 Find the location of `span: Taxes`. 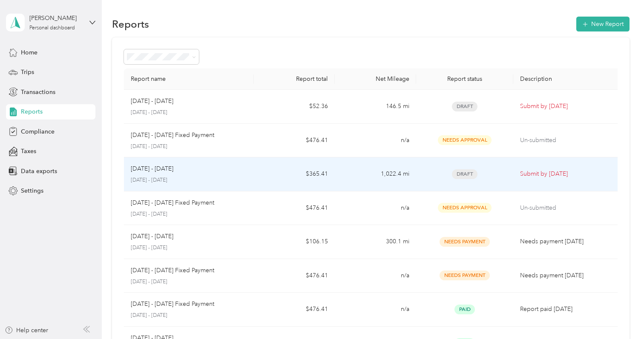

span: Taxes is located at coordinates (29, 151).